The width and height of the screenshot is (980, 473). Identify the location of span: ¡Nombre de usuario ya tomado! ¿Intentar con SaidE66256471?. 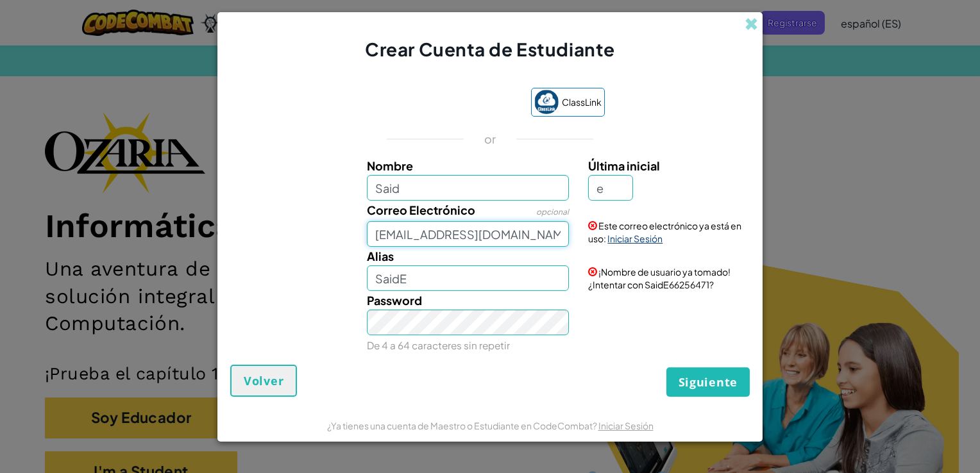
(659, 278).